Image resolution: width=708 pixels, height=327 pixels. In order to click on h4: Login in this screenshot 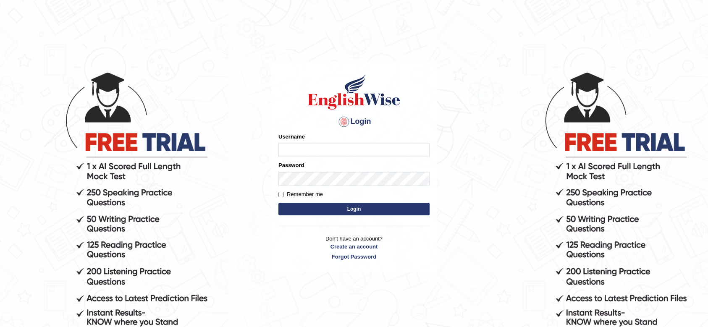, I will do `click(354, 122)`.